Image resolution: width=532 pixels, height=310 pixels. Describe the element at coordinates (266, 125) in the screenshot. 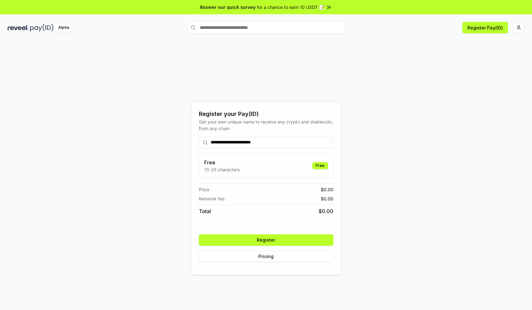

I see `div: Get your own unique name to receive any crypto and stablecoin, from any chain` at that location.